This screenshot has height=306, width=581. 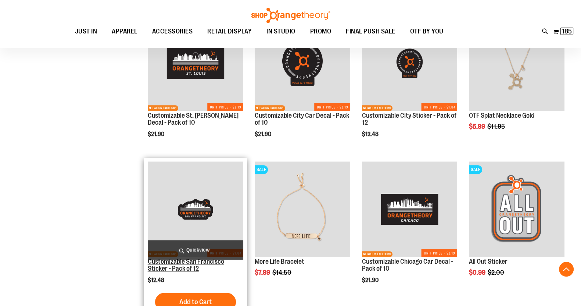 I want to click on a: OTF BY YOU, so click(x=427, y=32).